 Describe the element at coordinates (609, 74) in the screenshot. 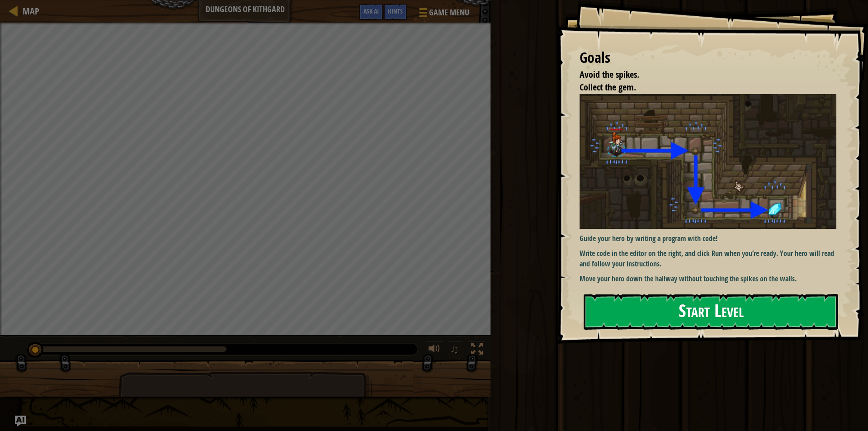

I see `span: Avoid the spikes.` at that location.